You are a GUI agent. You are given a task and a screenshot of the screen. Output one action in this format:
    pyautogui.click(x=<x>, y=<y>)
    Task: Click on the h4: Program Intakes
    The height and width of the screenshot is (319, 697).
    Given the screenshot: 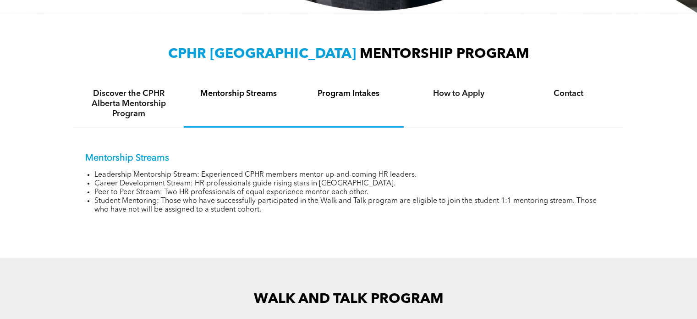 What is the action you would take?
    pyautogui.click(x=349, y=94)
    